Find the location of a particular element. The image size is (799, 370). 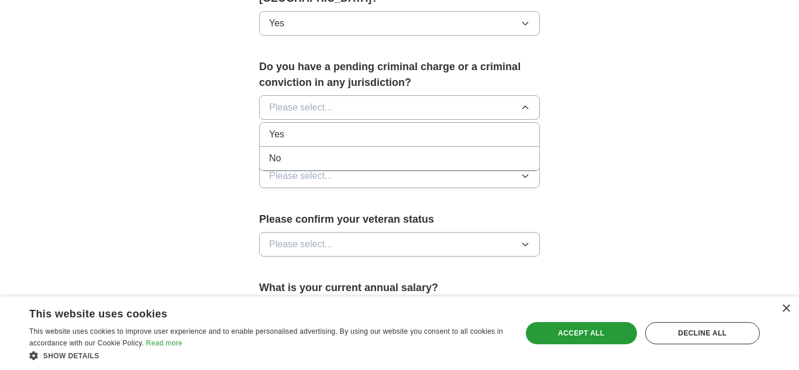

label: Please confirm your veteran status is located at coordinates (399, 219).